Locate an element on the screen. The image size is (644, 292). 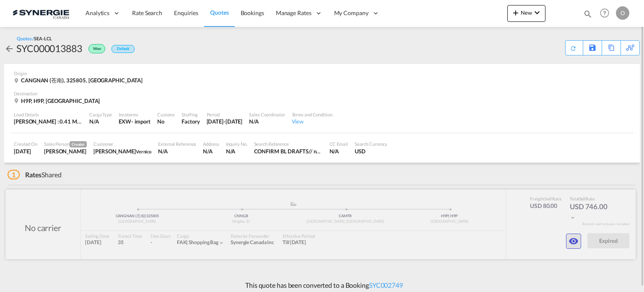
div: Search Currency is located at coordinates (371, 144).